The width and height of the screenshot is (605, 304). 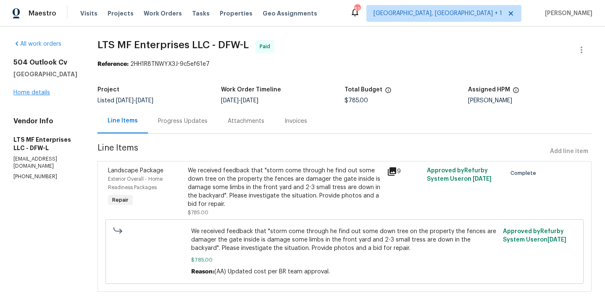 What do you see at coordinates (236, 13) in the screenshot?
I see `span: Properties` at bounding box center [236, 13].